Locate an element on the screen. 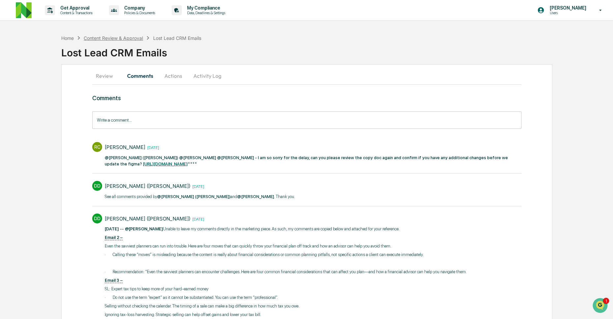  p: See all comments provided by and . Thank you.​ is located at coordinates (200, 197).